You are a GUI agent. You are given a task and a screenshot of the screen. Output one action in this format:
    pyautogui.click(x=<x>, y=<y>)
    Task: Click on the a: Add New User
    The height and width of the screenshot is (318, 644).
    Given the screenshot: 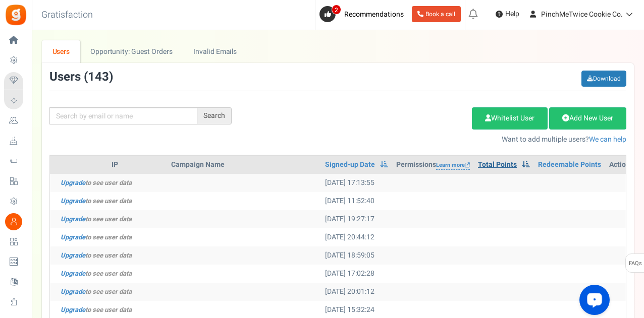 What is the action you would take?
    pyautogui.click(x=588, y=118)
    